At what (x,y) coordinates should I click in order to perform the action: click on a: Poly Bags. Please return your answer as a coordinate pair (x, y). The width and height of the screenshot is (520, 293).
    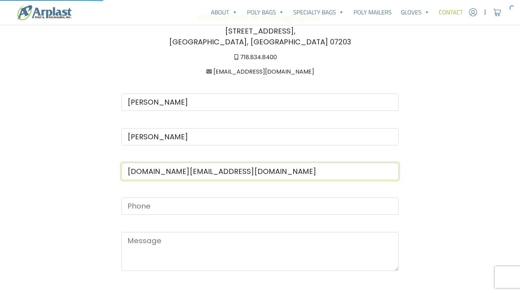
    Looking at the image, I should click on (265, 12).